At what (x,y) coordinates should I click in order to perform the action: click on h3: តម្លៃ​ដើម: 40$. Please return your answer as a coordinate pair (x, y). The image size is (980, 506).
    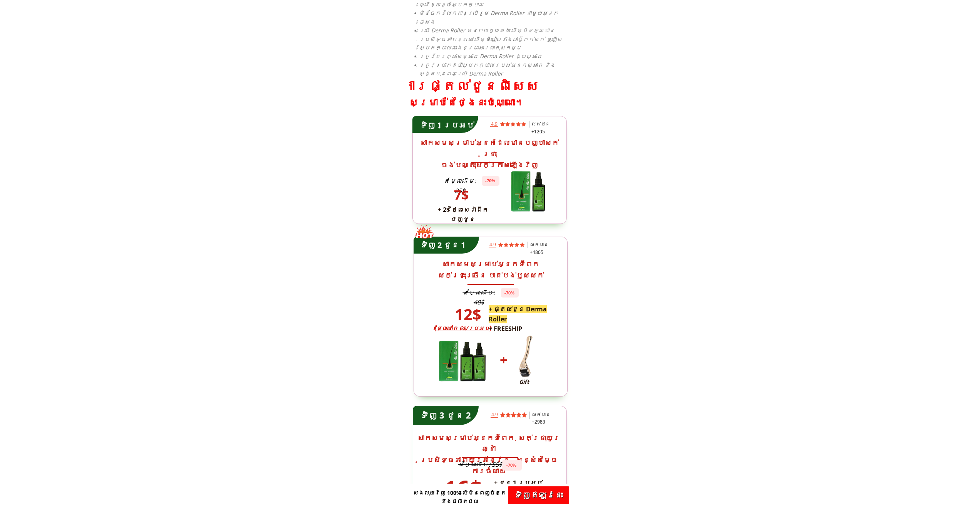
    Looking at the image, I should click on (479, 298).